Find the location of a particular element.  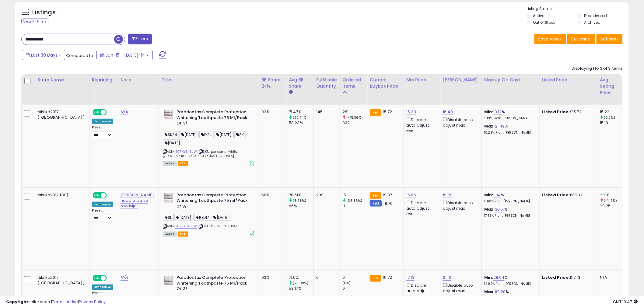

div: BB Share 24h. is located at coordinates (272, 83).